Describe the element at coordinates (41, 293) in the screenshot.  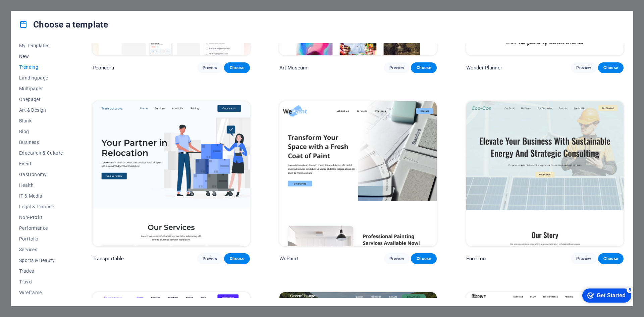
I see `span: Wireframe` at that location.